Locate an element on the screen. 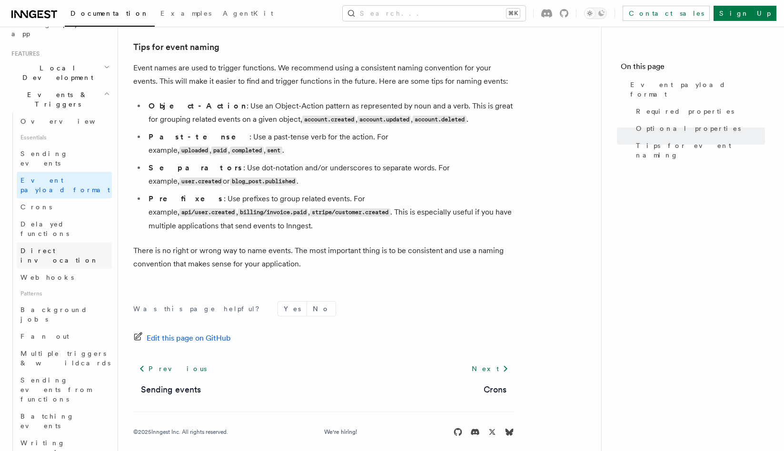 This screenshot has width=784, height=451. span: Examples is located at coordinates (186, 13).